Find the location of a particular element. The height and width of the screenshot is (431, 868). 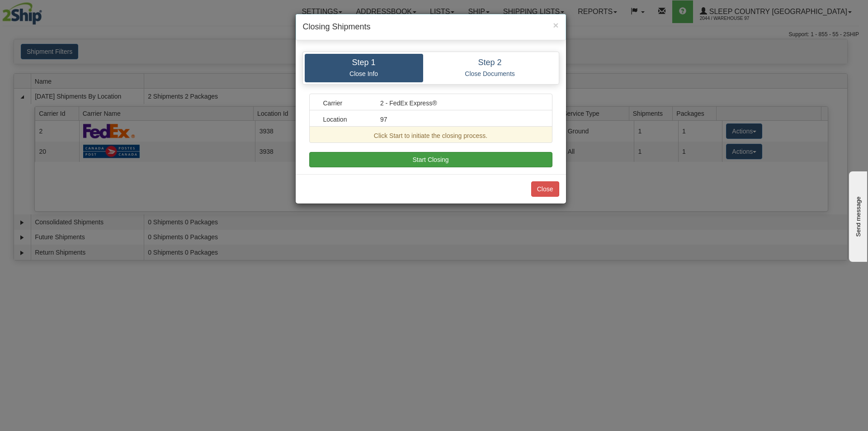

h4: Step 2 is located at coordinates (490, 63).